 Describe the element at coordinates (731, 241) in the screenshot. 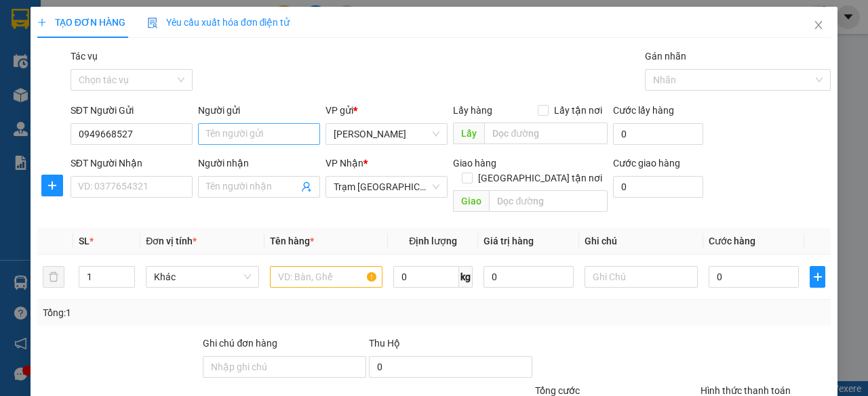

I see `span: Cước hàng` at that location.